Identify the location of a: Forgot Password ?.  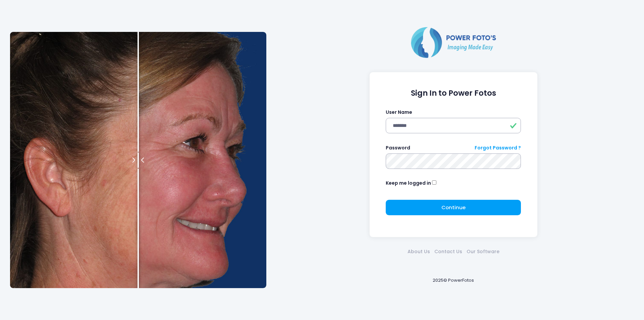
(498, 148).